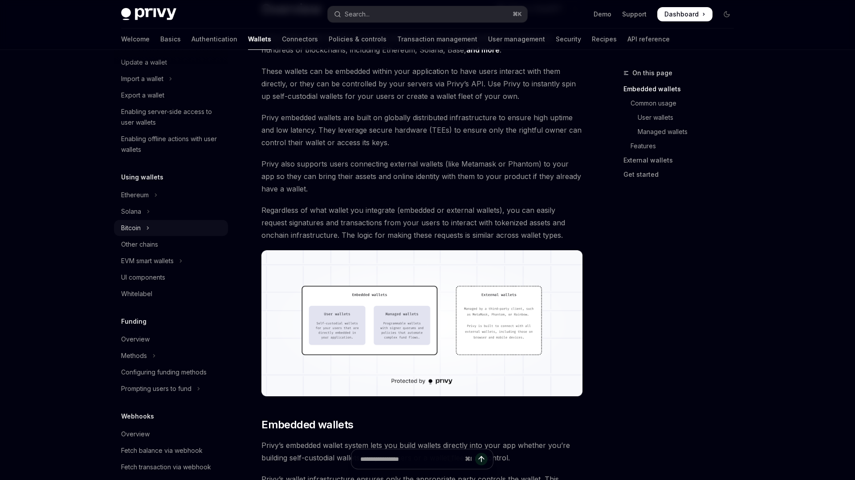  I want to click on a: Configuring funding methods, so click(171, 372).